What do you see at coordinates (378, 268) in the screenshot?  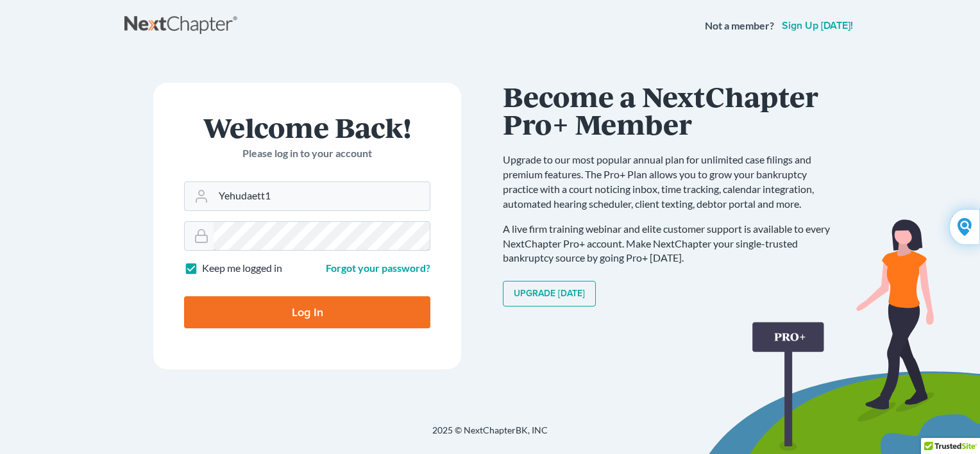 I see `a: Forgot your password?` at bounding box center [378, 268].